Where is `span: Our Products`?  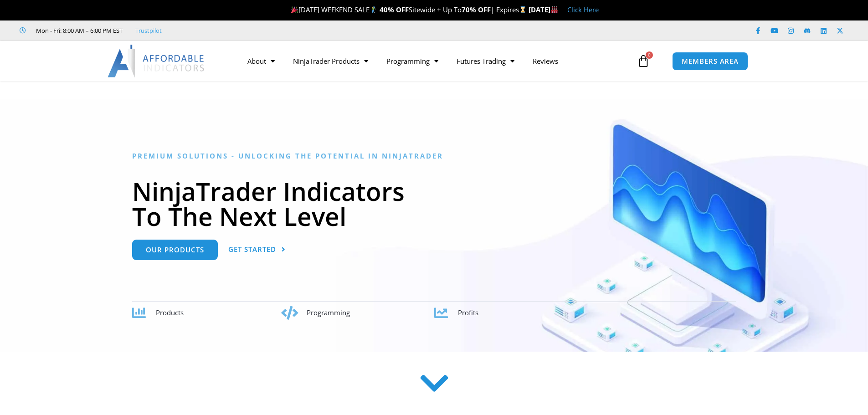
span: Our Products is located at coordinates (175, 249).